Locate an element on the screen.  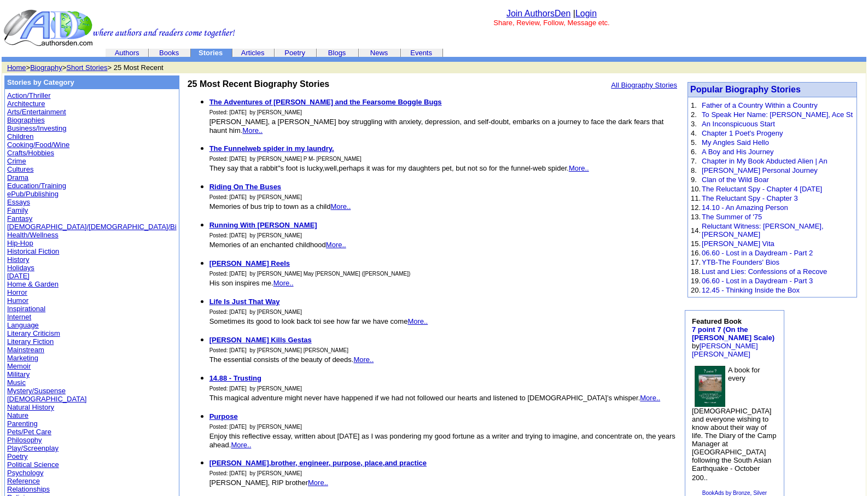
a: 14.88 - Trusting is located at coordinates (235, 378).